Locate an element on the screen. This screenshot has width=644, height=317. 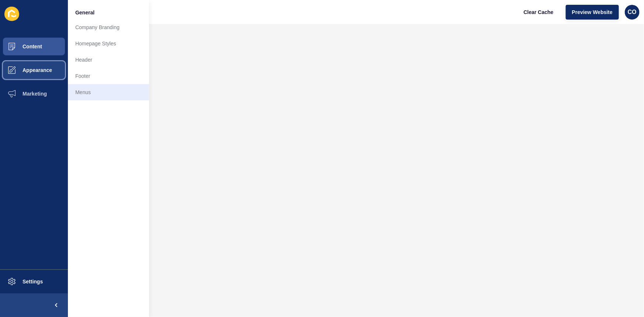
a: Company Branding is located at coordinates (109, 27).